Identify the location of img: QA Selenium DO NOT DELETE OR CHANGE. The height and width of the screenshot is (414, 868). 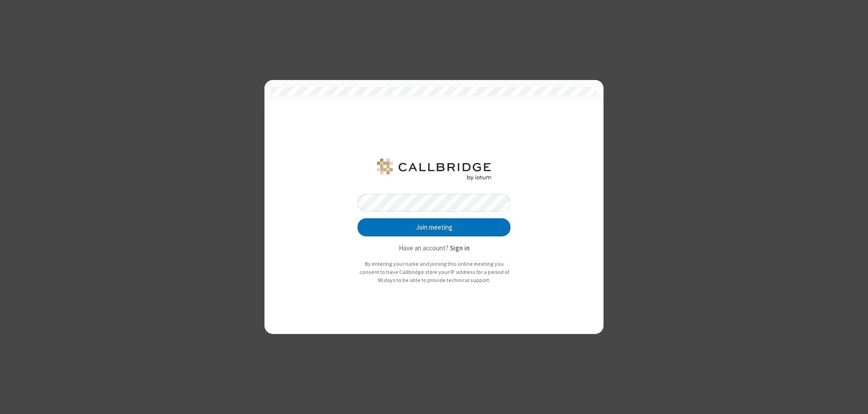
(434, 169).